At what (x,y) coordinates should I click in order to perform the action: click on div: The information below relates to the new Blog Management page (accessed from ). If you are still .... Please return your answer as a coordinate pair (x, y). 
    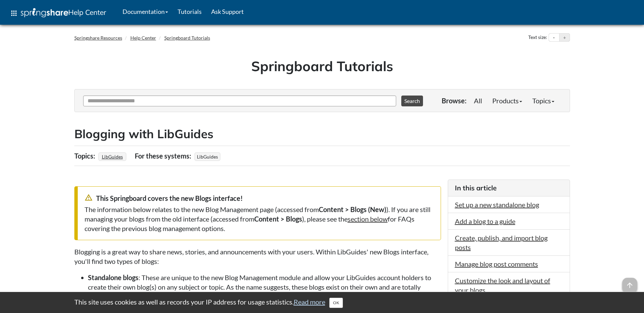
    Looking at the image, I should click on (259, 219).